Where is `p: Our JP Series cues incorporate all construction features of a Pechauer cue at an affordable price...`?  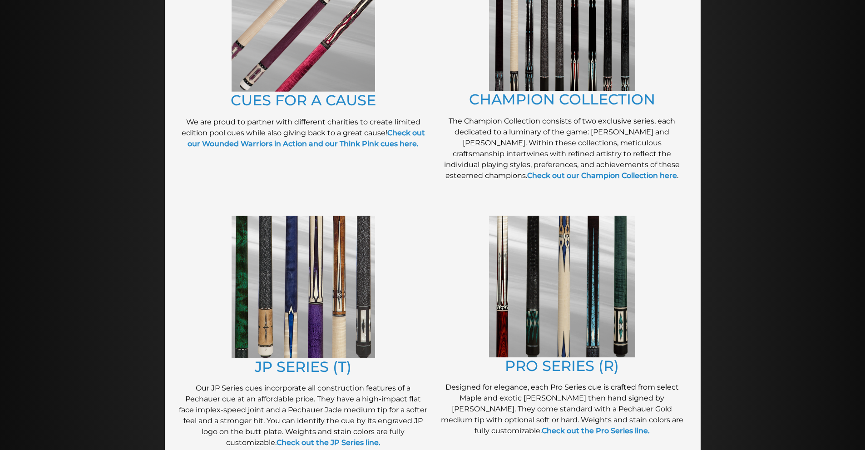
p: Our JP Series cues incorporate all construction features of a Pechauer cue at an affordable price... is located at coordinates (303, 415).